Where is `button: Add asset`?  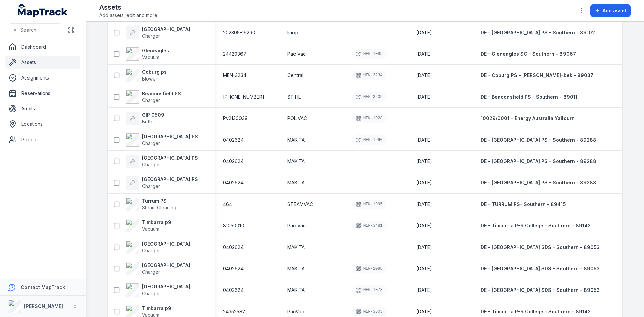
button: Add asset is located at coordinates (611, 11).